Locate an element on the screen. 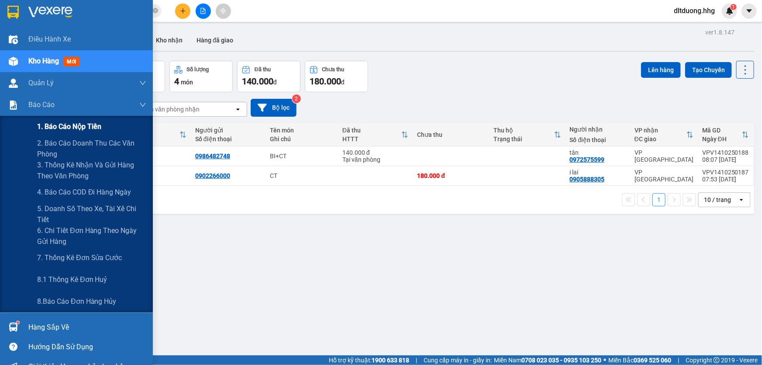 The width and height of the screenshot is (762, 365). div: Trạng thái is located at coordinates (523, 139).